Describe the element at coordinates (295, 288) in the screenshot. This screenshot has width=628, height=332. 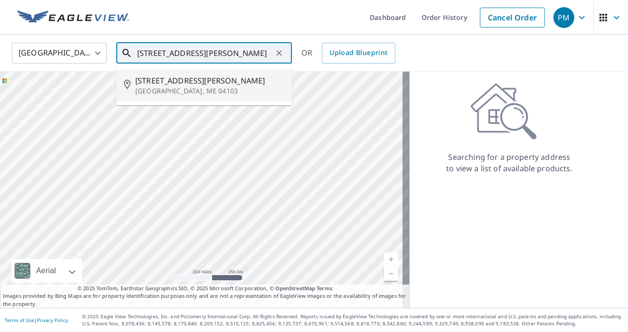
I see `a: OpenStreetMap` at that location.